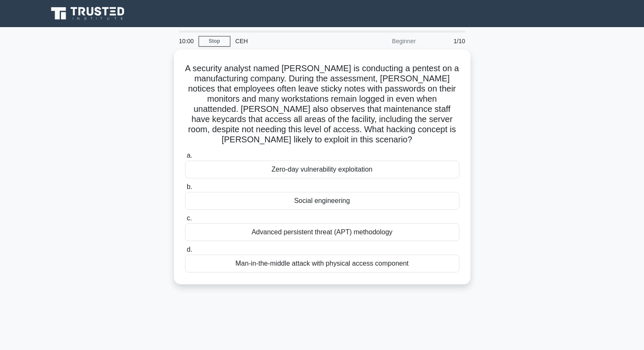  I want to click on div: 10:00, so click(186, 41).